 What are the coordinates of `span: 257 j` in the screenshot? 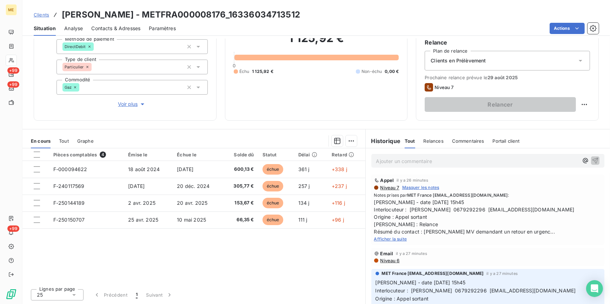 It's located at (304, 186).